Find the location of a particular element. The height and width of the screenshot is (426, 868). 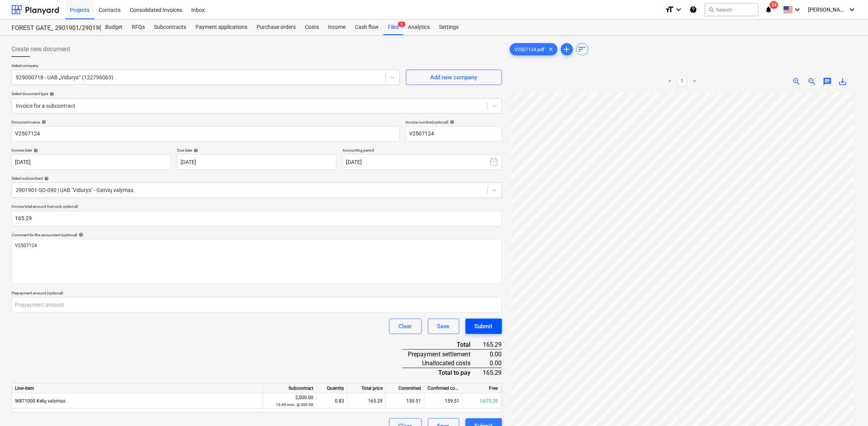

a: Payment applications is located at coordinates (222, 28).